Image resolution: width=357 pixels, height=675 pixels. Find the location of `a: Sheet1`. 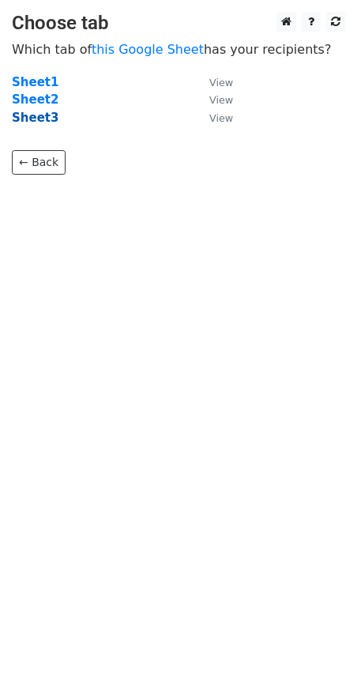

a: Sheet1 is located at coordinates (35, 82).